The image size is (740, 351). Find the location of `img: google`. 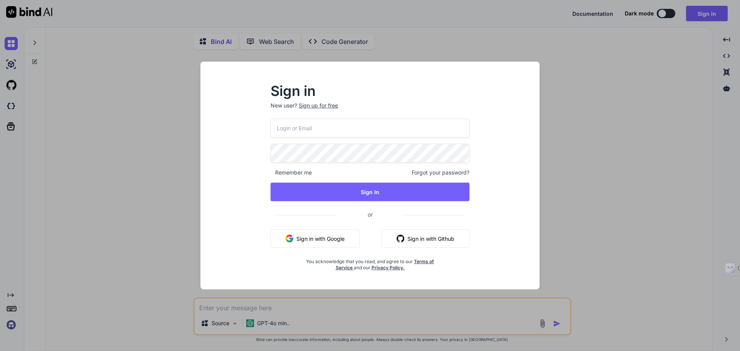

img: google is located at coordinates (289, 238).